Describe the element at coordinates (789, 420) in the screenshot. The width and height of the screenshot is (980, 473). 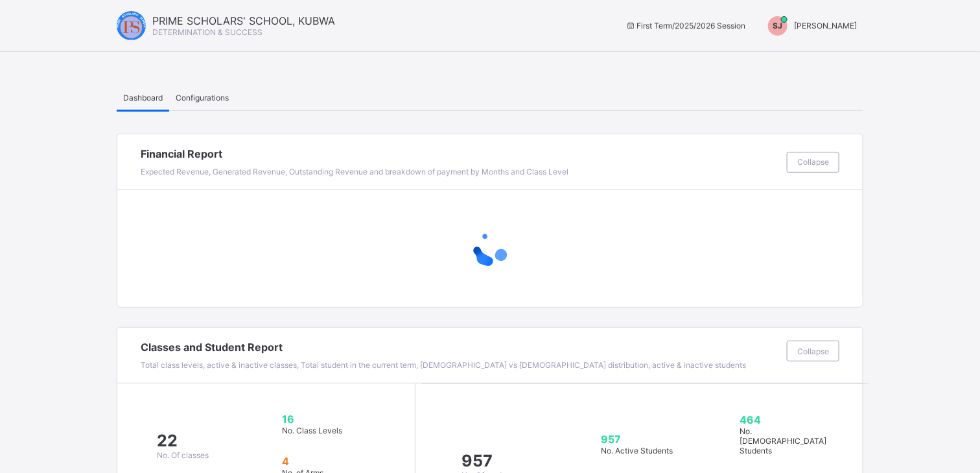
I see `span: 464` at that location.